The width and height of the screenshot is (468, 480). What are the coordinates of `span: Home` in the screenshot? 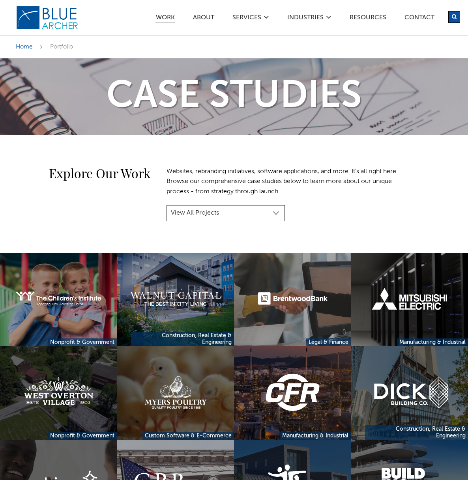 It's located at (24, 47).